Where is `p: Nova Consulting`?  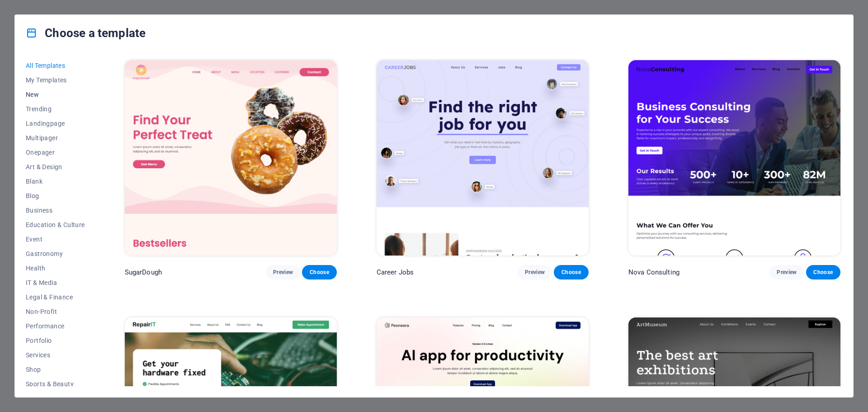
p: Nova Consulting is located at coordinates (654, 272).